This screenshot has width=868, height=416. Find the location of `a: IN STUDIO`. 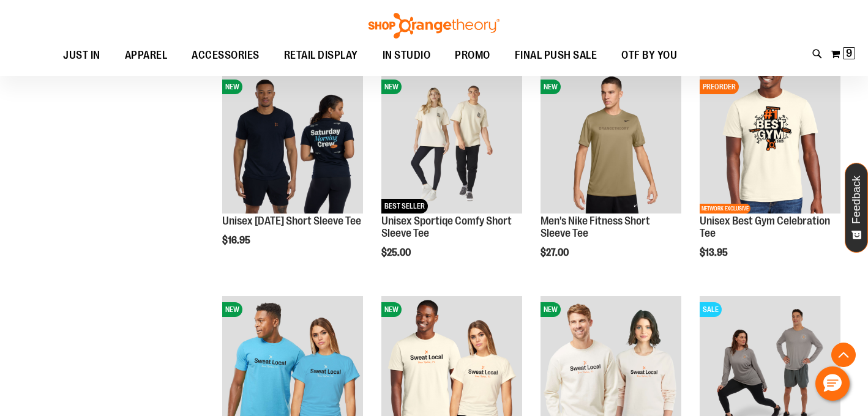

a: IN STUDIO is located at coordinates (407, 56).